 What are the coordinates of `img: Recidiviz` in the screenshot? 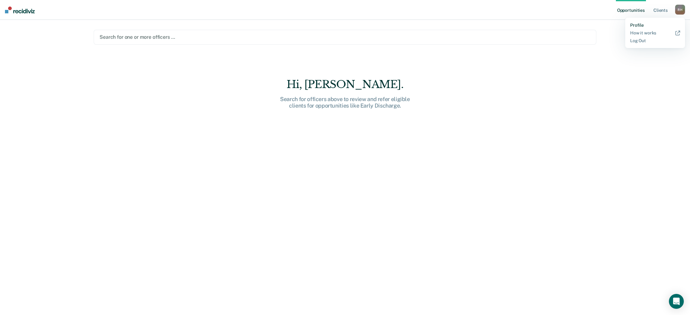 It's located at (20, 10).